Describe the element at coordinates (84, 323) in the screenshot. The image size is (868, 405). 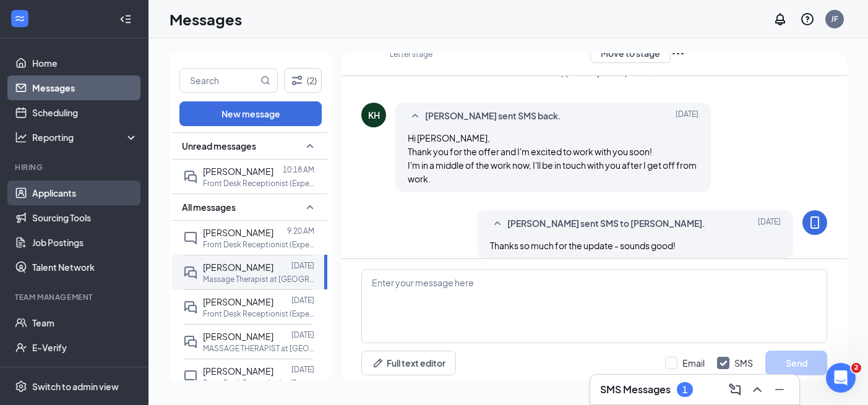
I see `a: Team` at that location.